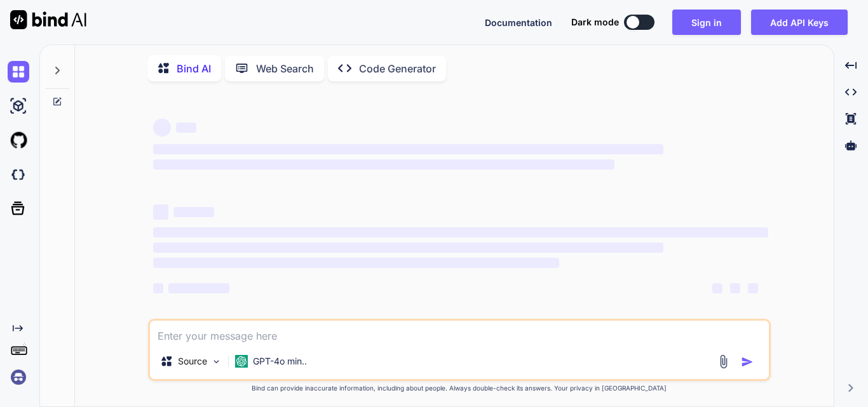 This screenshot has width=868, height=407. Describe the element at coordinates (723, 361) in the screenshot. I see `img: attachment` at that location.